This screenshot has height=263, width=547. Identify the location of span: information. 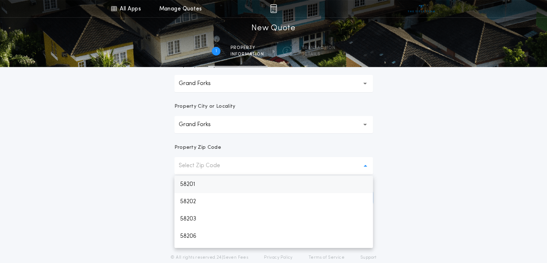
(247, 54).